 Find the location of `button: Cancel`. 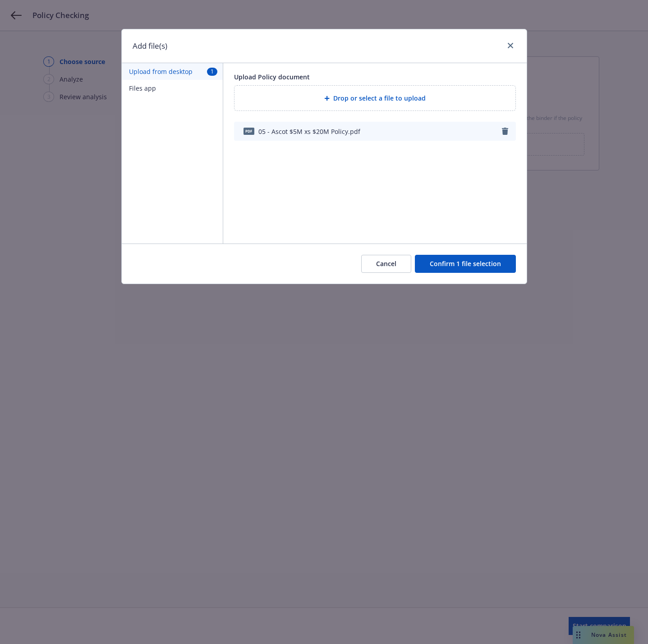

button: Cancel is located at coordinates (386, 264).